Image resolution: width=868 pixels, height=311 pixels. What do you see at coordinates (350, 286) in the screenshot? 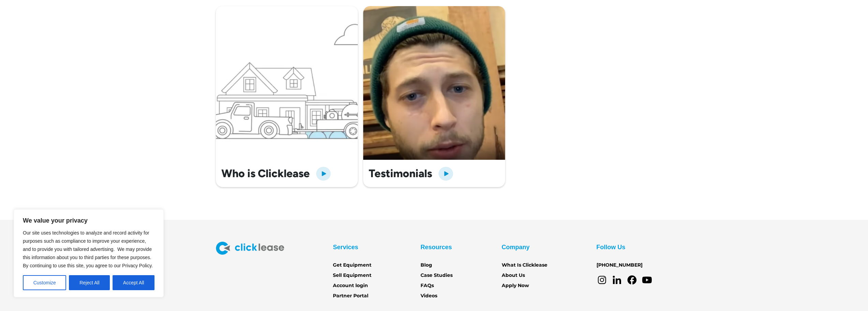
I see `a: Account login` at bounding box center [350, 286].